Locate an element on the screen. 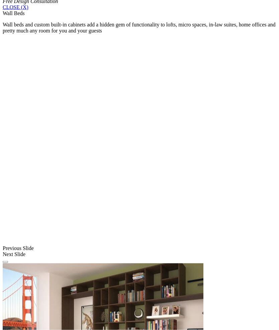 Image resolution: width=279 pixels, height=330 pixels. a: CLOSE (X) is located at coordinates (15, 7).